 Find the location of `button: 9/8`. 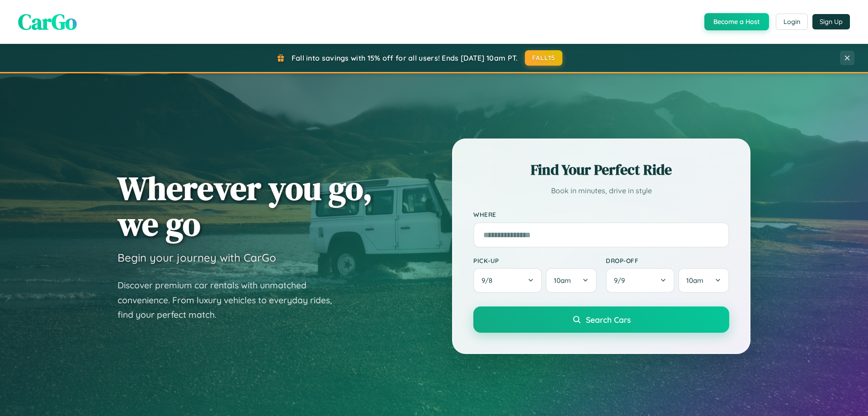

button: 9/8 is located at coordinates (508, 280).